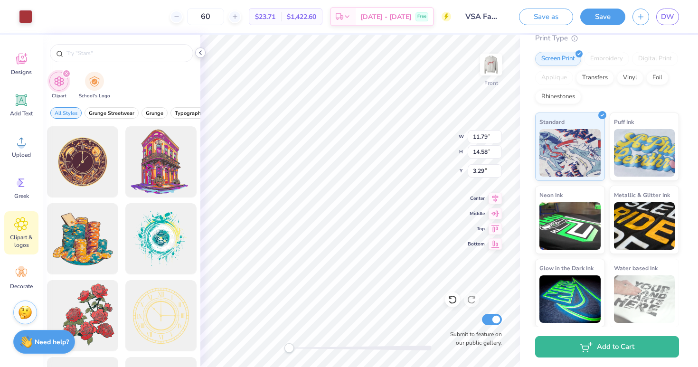  Describe the element at coordinates (422, 17) in the screenshot. I see `span: Free` at that location.